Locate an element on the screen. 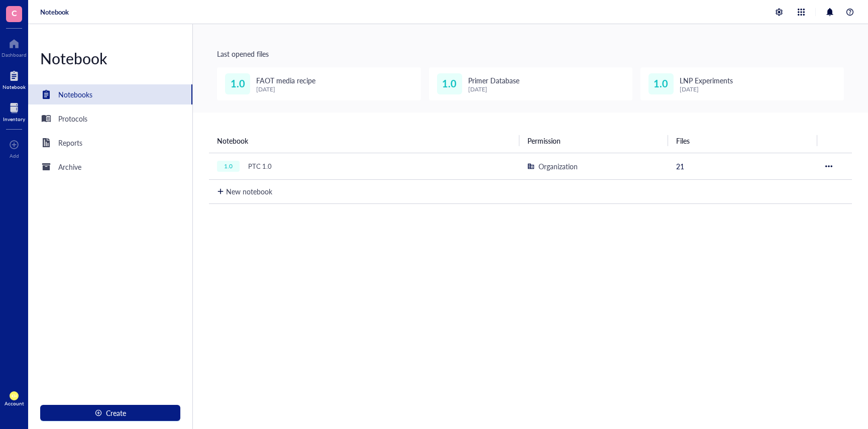  div: Reports is located at coordinates (70, 143).